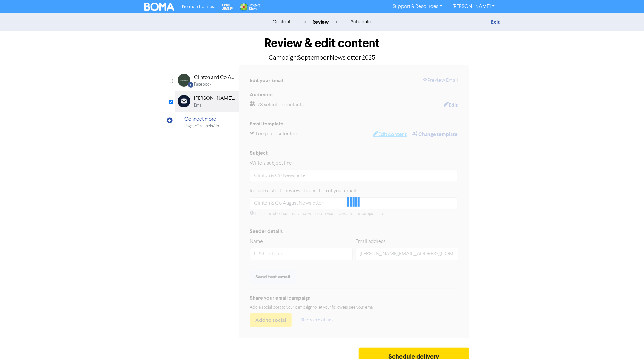 The width and height of the screenshot is (644, 359). What do you see at coordinates (227, 6) in the screenshot?
I see `img: The Gap` at bounding box center [227, 6].